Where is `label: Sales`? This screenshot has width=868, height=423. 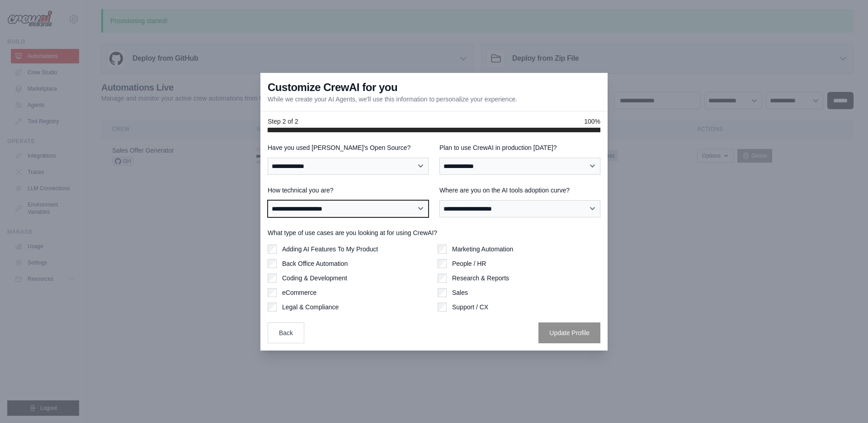 label: Sales is located at coordinates (459, 292).